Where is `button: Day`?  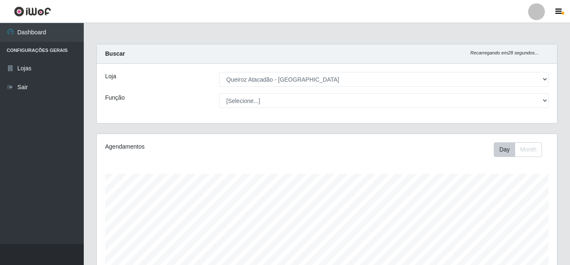
button: Day is located at coordinates (504, 149).